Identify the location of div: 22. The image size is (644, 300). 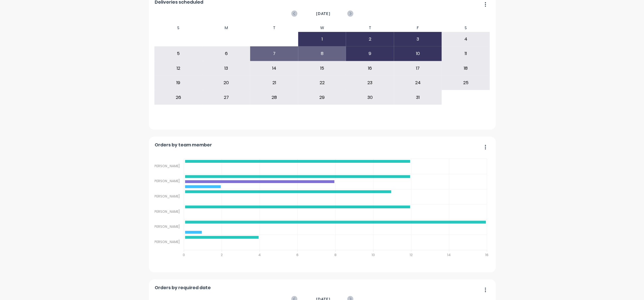
(322, 82).